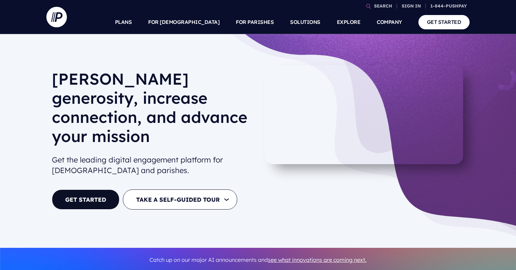 The image size is (516, 270). Describe the element at coordinates (258, 260) in the screenshot. I see `p: Catch up on our major AI announcements and` at that location.